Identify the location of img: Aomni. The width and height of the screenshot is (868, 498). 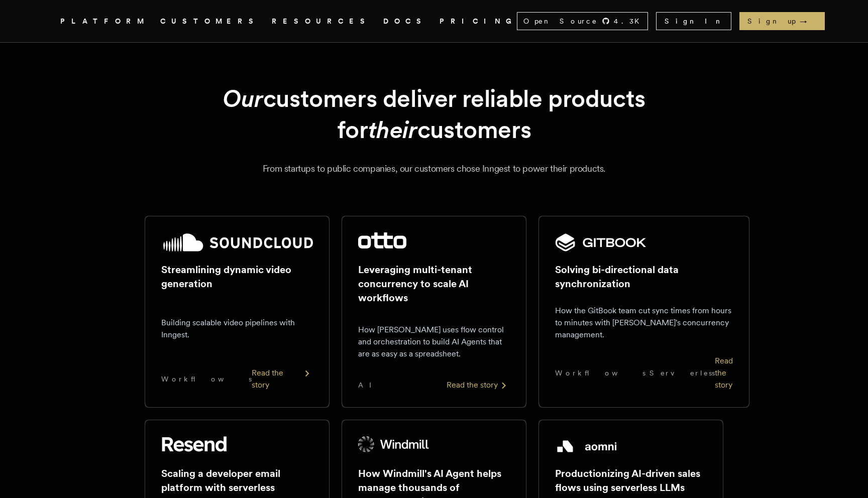
(586, 446).